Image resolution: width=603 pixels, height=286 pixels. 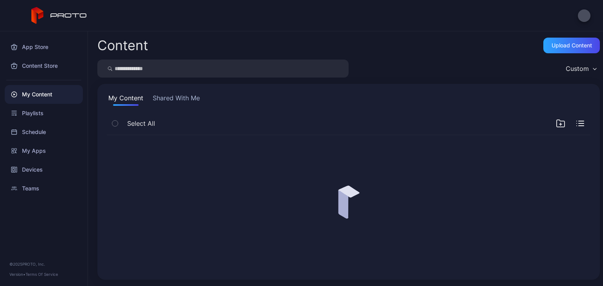 I want to click on button: Custom, so click(x=580, y=69).